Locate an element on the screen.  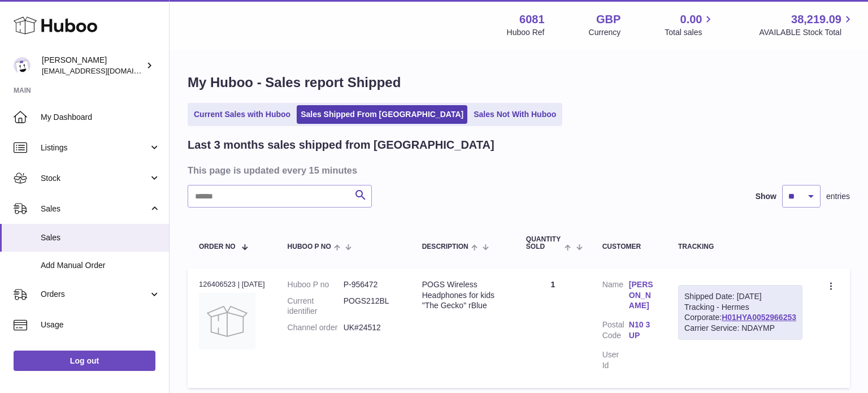
dt: Channel order is located at coordinates (316, 328).